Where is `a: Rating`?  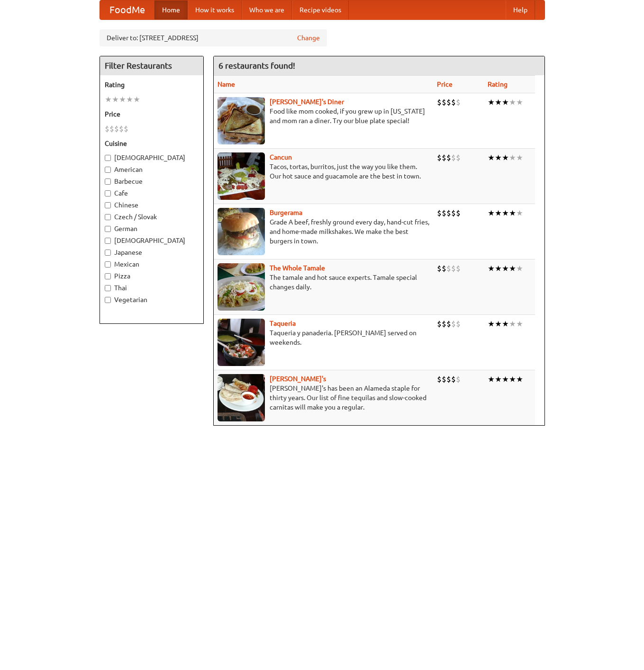
a: Rating is located at coordinates (498, 84).